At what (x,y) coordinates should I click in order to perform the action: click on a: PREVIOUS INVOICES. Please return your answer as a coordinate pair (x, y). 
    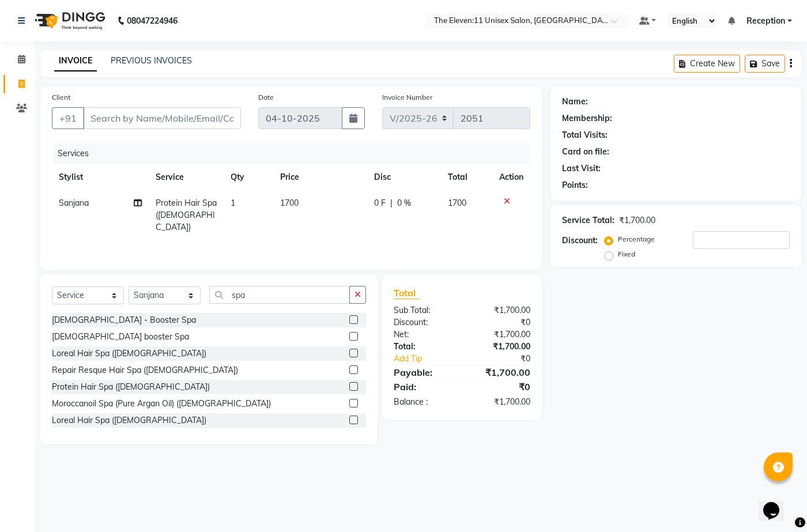
    Looking at the image, I should click on (151, 61).